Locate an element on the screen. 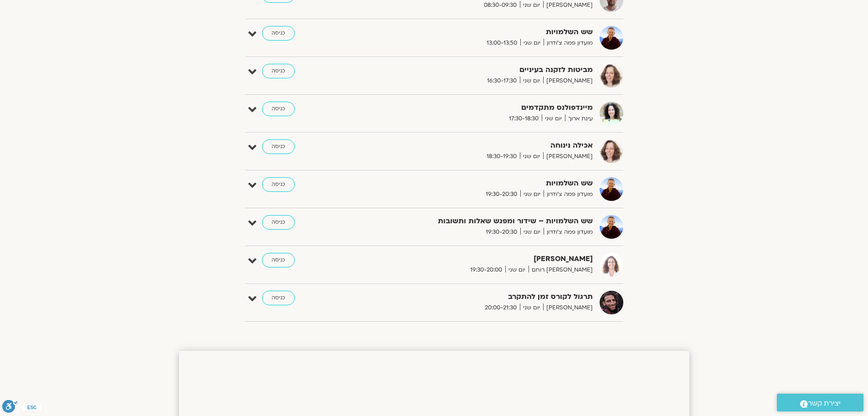 Image resolution: width=868 pixels, height=416 pixels. strong: מביטות לזקנה בעיניים is located at coordinates (481, 70).